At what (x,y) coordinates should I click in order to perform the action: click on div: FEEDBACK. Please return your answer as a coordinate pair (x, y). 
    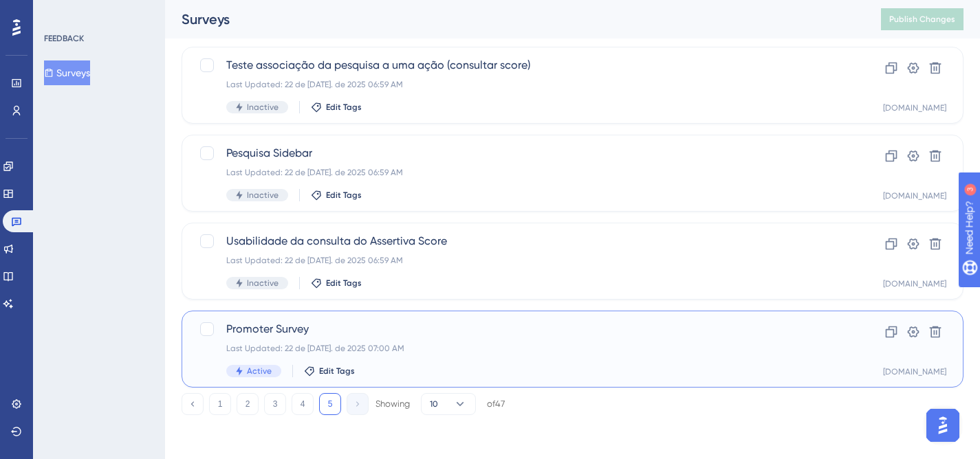
    Looking at the image, I should click on (64, 39).